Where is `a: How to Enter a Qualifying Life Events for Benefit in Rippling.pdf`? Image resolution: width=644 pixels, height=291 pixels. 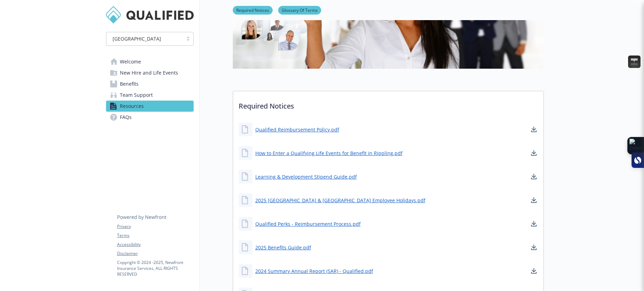 a: How to Enter a Qualifying Life Events for Benefit in Rippling.pdf is located at coordinates (329, 153).